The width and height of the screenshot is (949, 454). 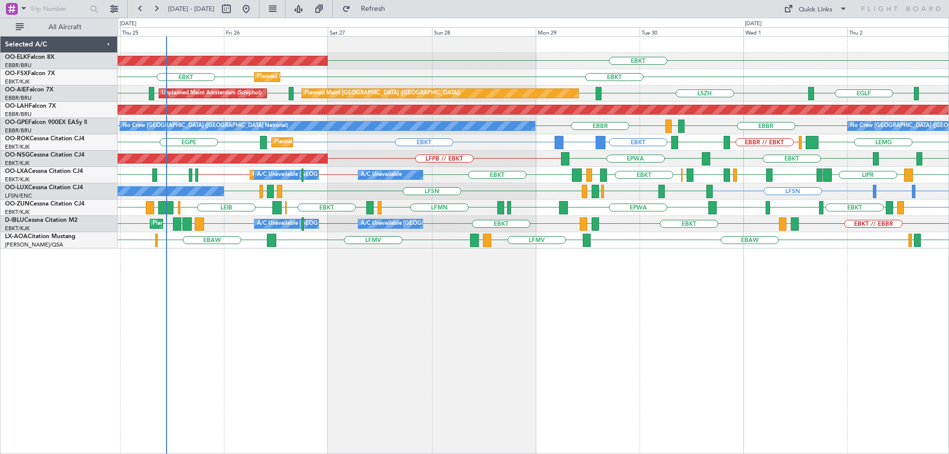 I want to click on a: OO-ZUNCessna Citation CJ4, so click(x=45, y=204).